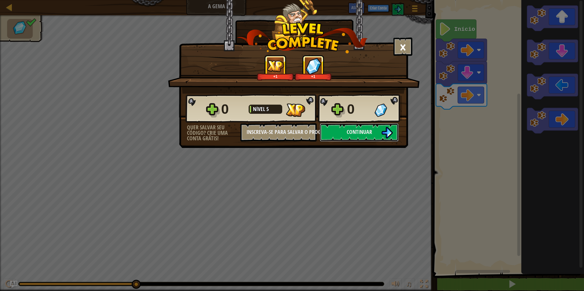  What do you see at coordinates (302, 38) in the screenshot?
I see `img: level_complete.png` at bounding box center [302, 38].